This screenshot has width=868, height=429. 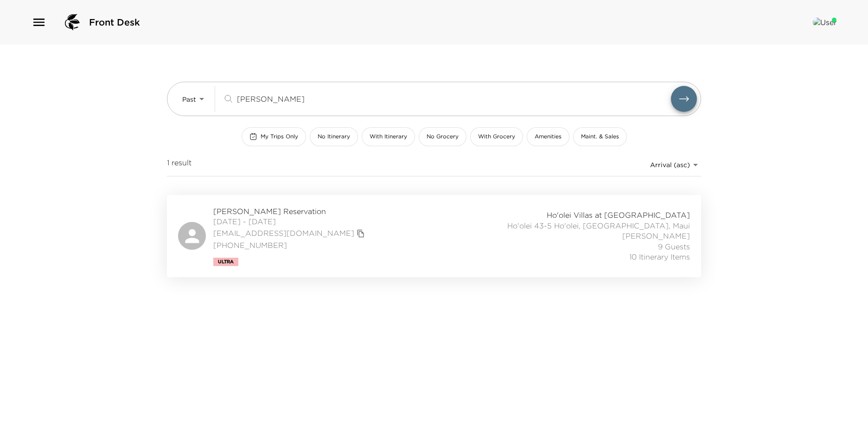 What do you see at coordinates (334, 136) in the screenshot?
I see `span: No Itinerary` at bounding box center [334, 136].